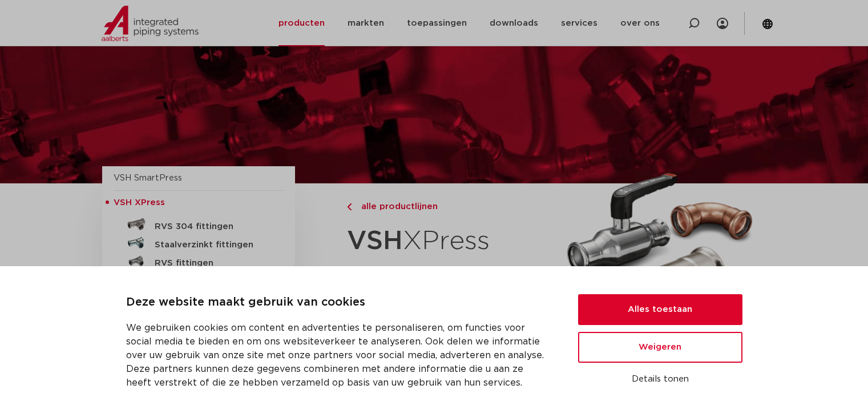 The width and height of the screenshot is (868, 417). Describe the element at coordinates (339, 303) in the screenshot. I see `p: Deze website maakt gebruik van cookies` at that location.